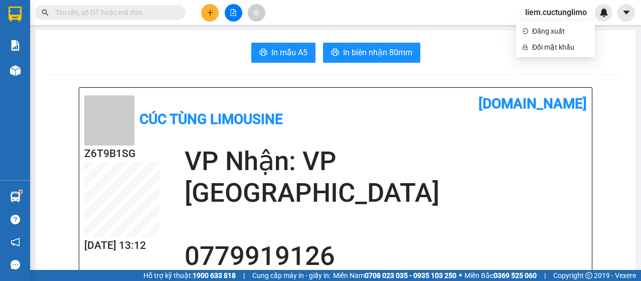  Describe the element at coordinates (515, 275) in the screenshot. I see `strong: 0369 525 060` at that location.